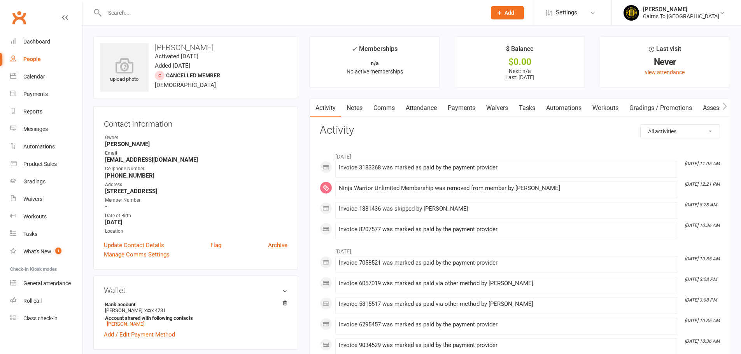  I want to click on div: Invoice 6295457 was marked as paid by the payment provider, so click(506, 325).